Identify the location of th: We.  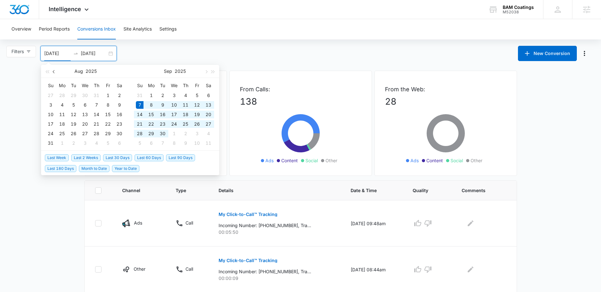
(85, 86).